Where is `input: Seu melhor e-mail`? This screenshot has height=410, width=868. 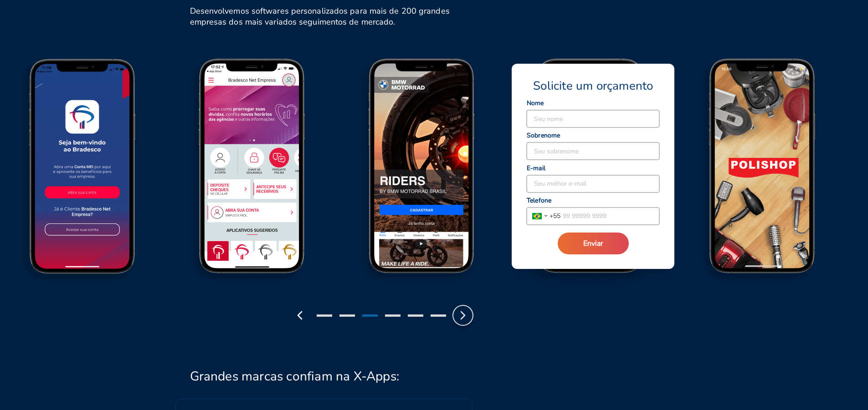 input: Seu melhor e-mail is located at coordinates (593, 184).